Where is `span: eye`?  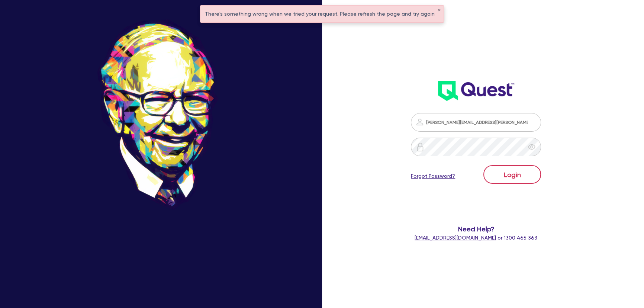
span: eye is located at coordinates (532, 147).